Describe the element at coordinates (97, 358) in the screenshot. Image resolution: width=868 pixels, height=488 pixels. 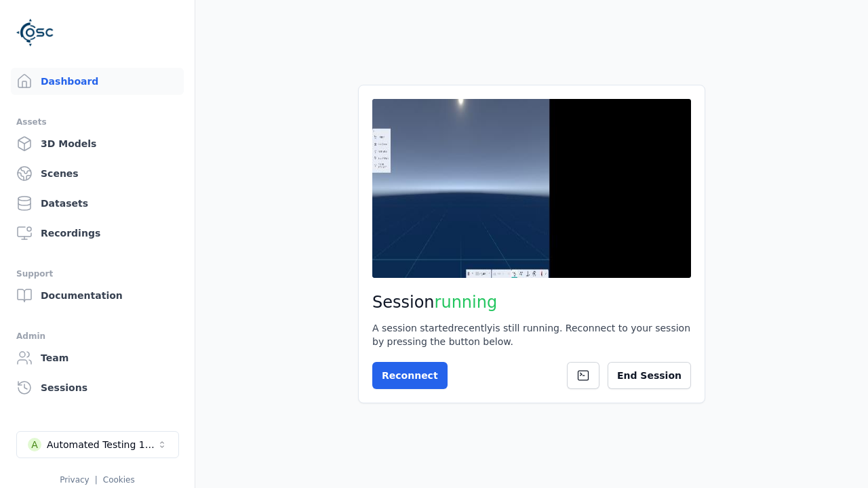
I see `a: Team` at that location.